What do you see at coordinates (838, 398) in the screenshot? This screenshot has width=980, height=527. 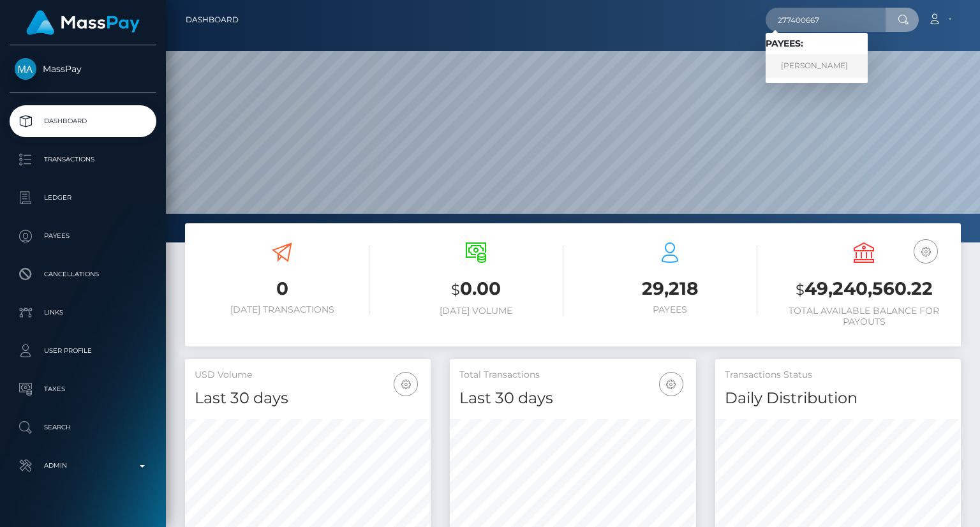 I see `h4: Daily Distribution` at bounding box center [838, 398].